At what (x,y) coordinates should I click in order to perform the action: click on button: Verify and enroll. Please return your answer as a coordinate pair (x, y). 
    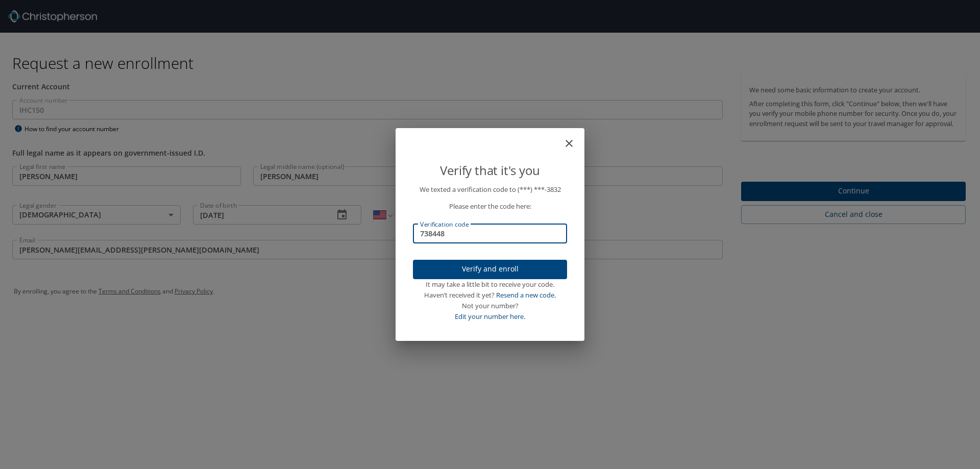
    Looking at the image, I should click on (490, 269).